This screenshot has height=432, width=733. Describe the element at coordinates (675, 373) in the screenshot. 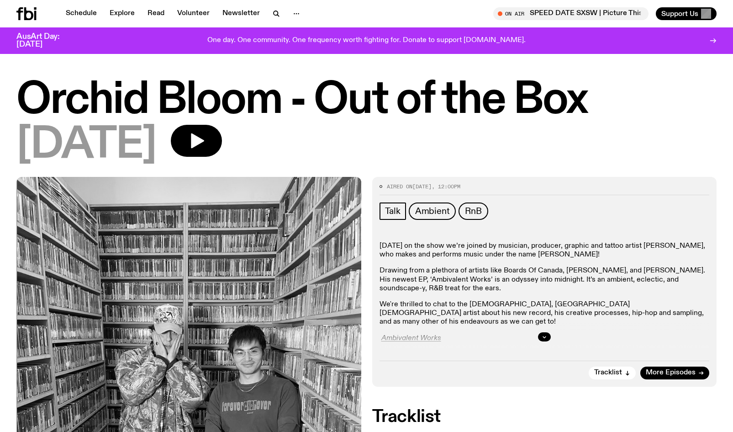

I see `a: More Episodes` at that location.